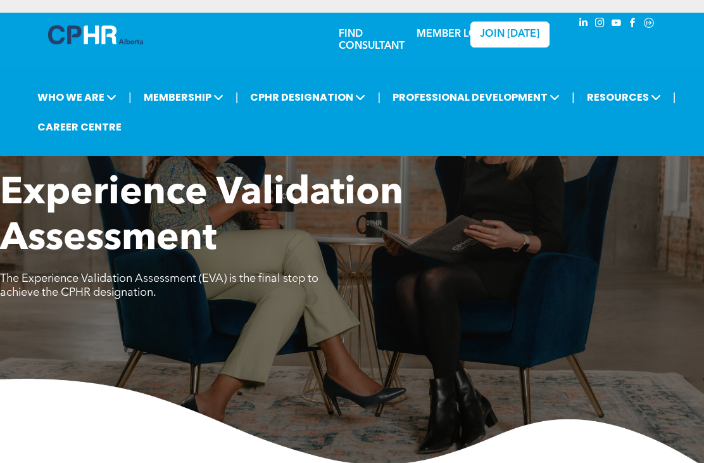 The image size is (704, 463). Describe the element at coordinates (79, 127) in the screenshot. I see `a: CAREER CENTRE` at that location.